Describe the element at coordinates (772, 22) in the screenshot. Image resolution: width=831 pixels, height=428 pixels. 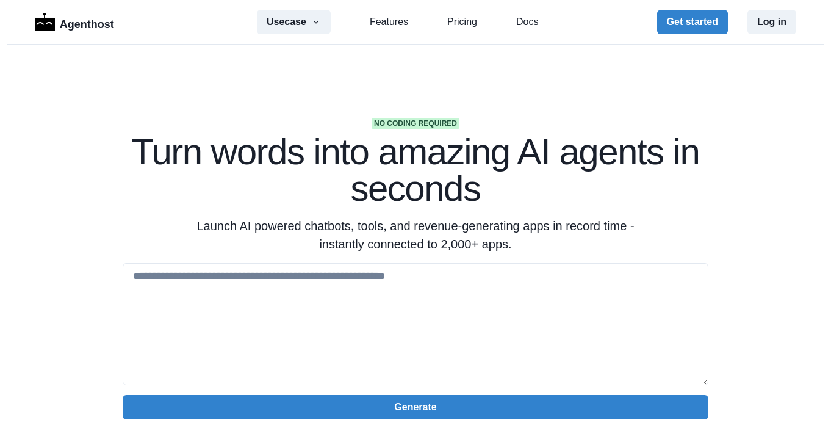
I see `a: Log in` at that location.